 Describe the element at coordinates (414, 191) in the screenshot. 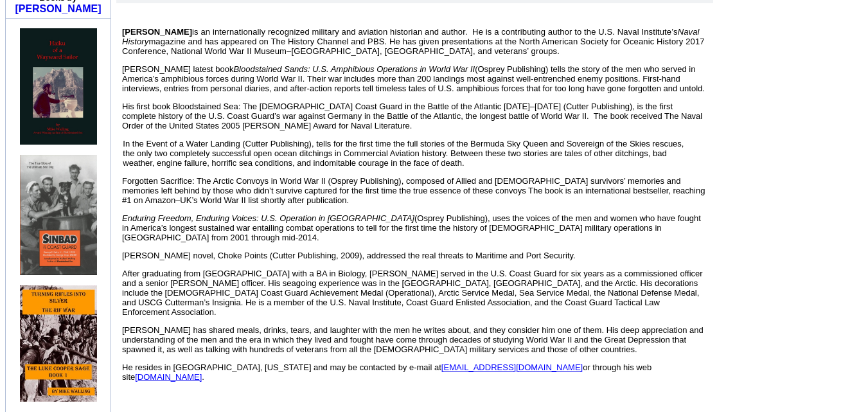

I see `span: Forgotten Sacrifice: The Arctic Convoys in World War II (Osprey Publishing), composed of Allied a...` at that location.